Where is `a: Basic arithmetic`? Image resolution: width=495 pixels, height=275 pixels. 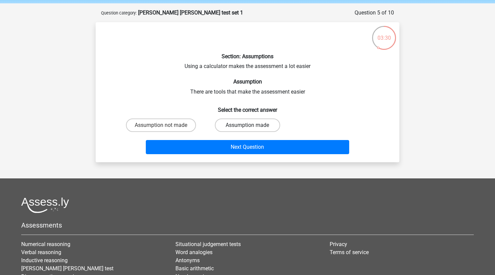 a: Basic arithmetic is located at coordinates (195, 269).